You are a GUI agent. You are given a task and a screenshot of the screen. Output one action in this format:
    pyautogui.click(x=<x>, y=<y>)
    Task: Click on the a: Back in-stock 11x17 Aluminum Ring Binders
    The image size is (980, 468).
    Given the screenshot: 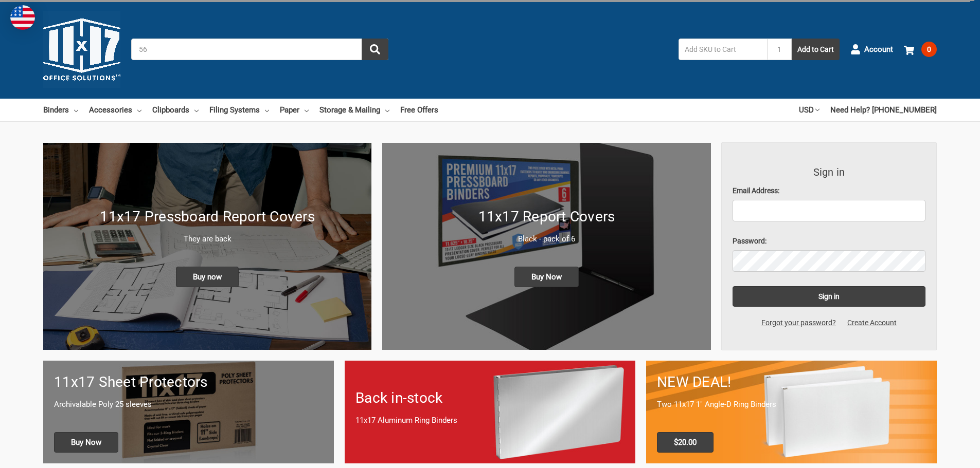 What is the action you would take?
    pyautogui.click(x=490, y=412)
    